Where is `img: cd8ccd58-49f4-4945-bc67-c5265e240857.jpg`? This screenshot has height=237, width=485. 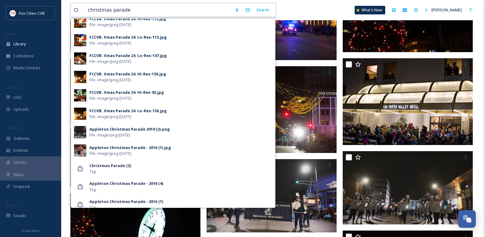 img: cd8ccd58-49f4-4945-bc67-c5265e240857.jpg is located at coordinates (80, 22).